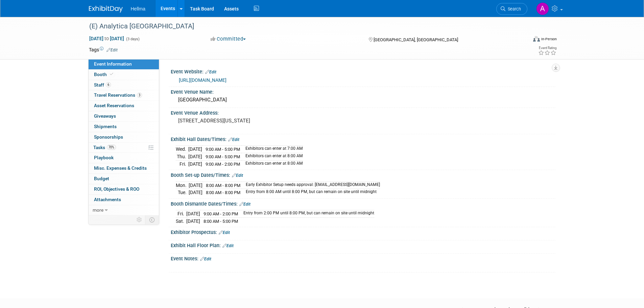 The image size is (644, 308). What do you see at coordinates (105, 116) in the screenshot?
I see `span: Giveaways` at bounding box center [105, 116].